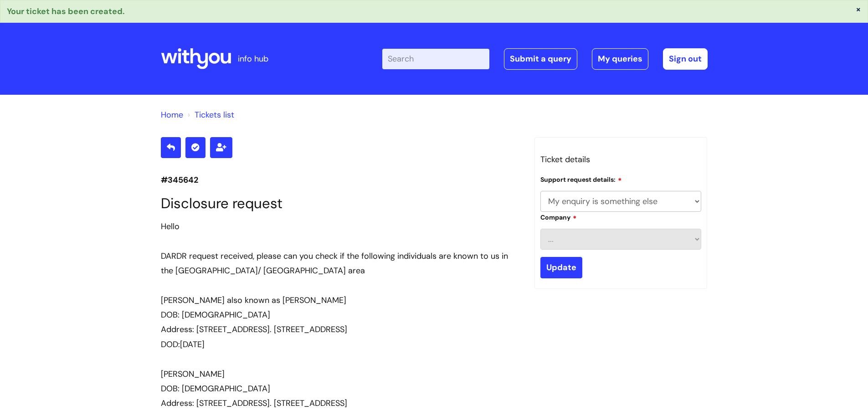 The height and width of the screenshot is (415, 868). What do you see at coordinates (341, 204) in the screenshot?
I see `h1: Disclosure request` at bounding box center [341, 204].